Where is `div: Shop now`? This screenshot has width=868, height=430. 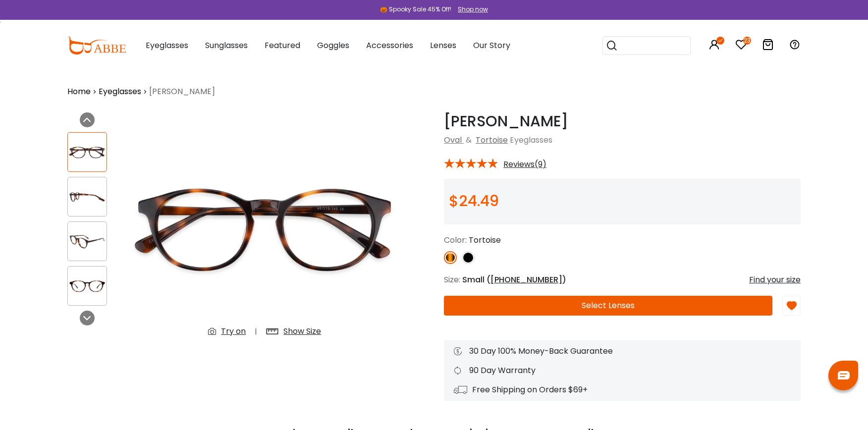
div: Shop now is located at coordinates (473, 9).